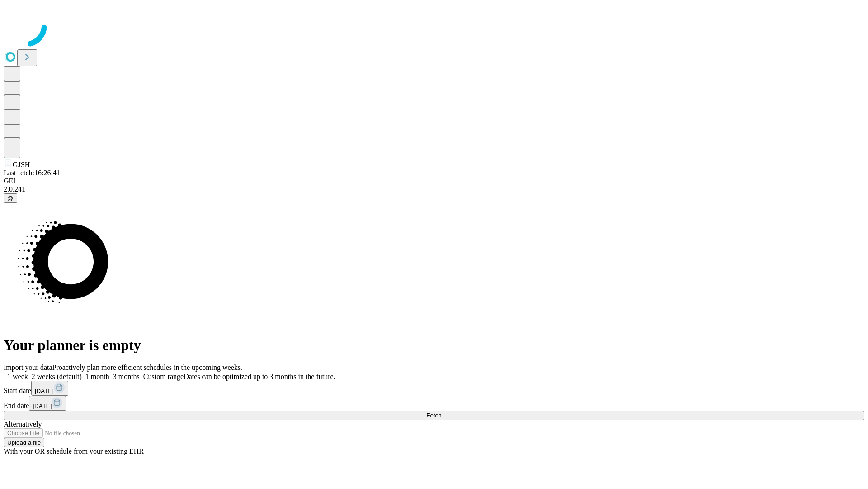 Image resolution: width=868 pixels, height=489 pixels. I want to click on span: Custom range, so click(163, 376).